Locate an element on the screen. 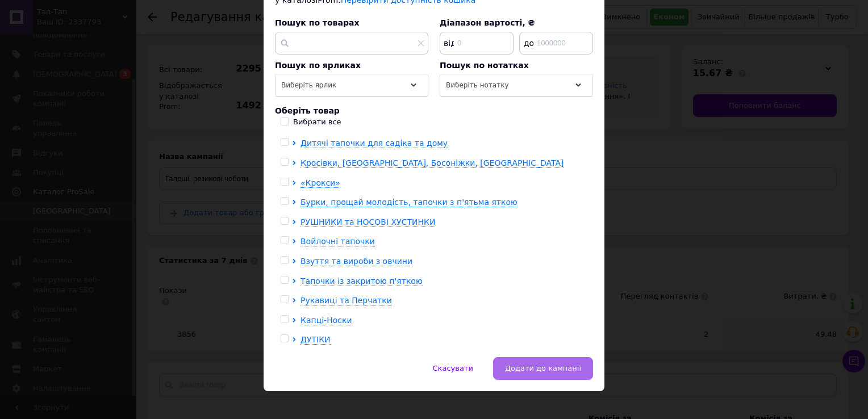 The image size is (868, 419). span: Пошук по ярликах is located at coordinates (317, 66).